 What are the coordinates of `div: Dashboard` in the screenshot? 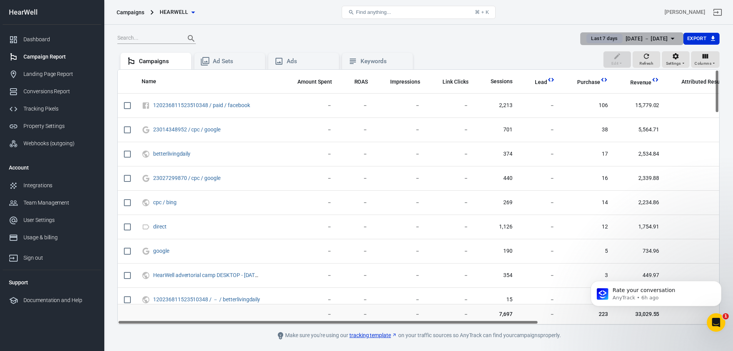 It's located at (59, 39).